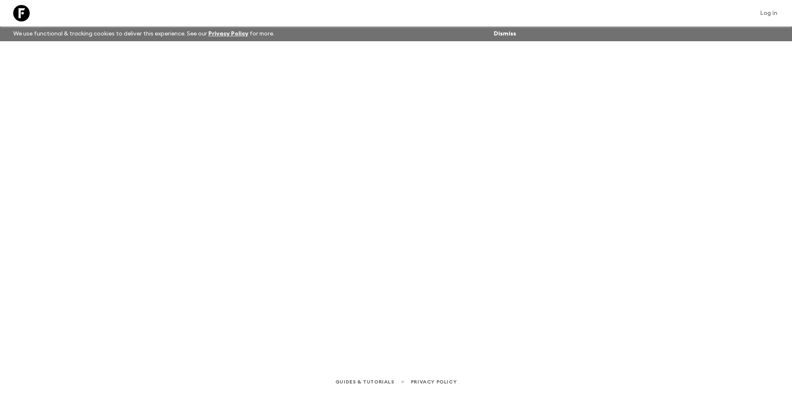 The width and height of the screenshot is (792, 393). Describe the element at coordinates (144, 34) in the screenshot. I see `p: We use functional & tracking cookies to deliver this experience. See our for more.` at that location.